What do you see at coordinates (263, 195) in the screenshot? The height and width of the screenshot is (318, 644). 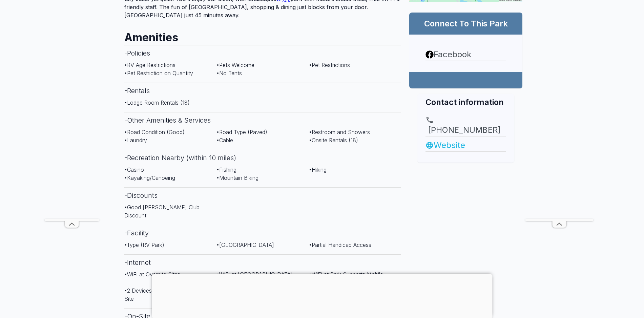 I see `h3: - Discounts` at bounding box center [263, 195].